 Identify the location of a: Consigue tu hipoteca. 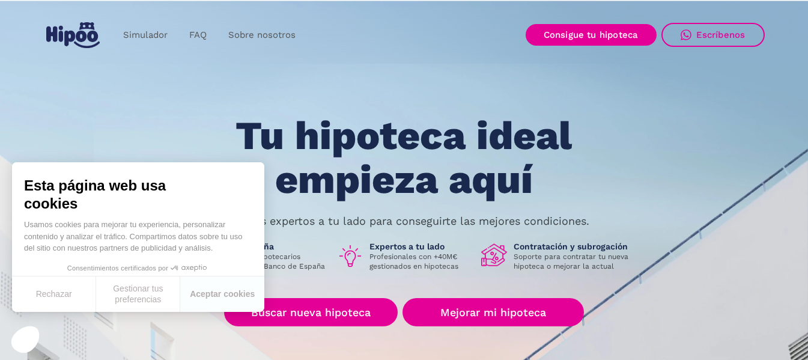
(591, 35).